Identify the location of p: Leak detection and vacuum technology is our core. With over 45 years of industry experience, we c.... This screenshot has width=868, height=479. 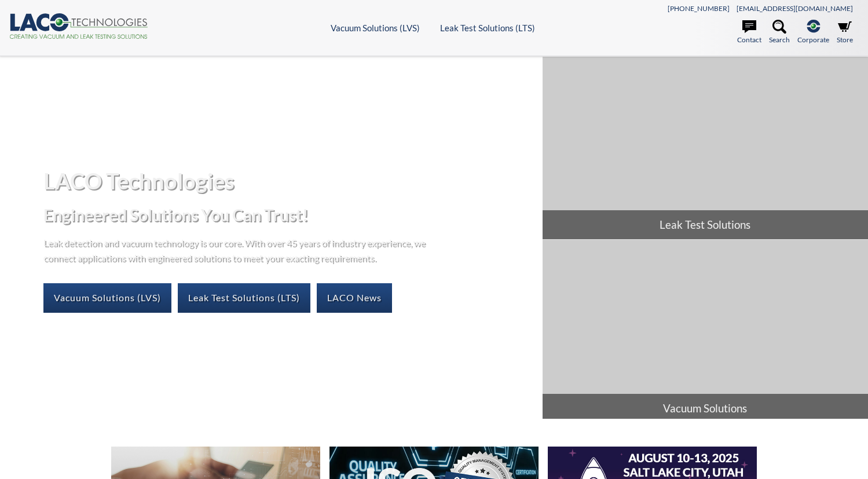
(238, 250).